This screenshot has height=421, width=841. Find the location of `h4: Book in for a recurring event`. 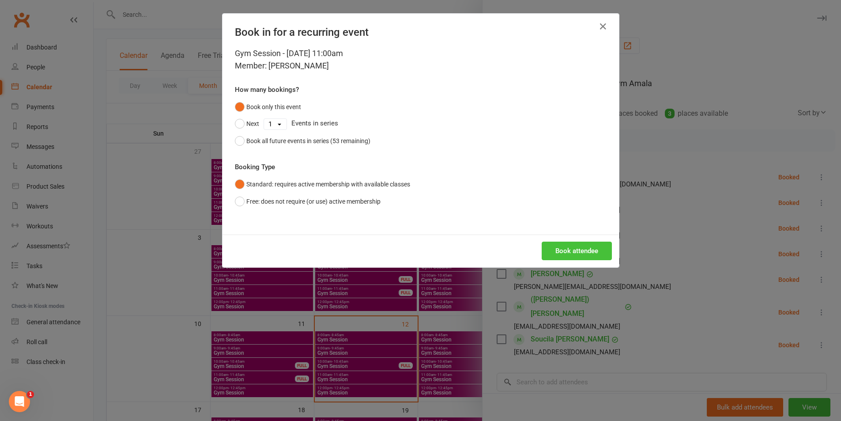

h4: Book in for a recurring event is located at coordinates (421, 32).